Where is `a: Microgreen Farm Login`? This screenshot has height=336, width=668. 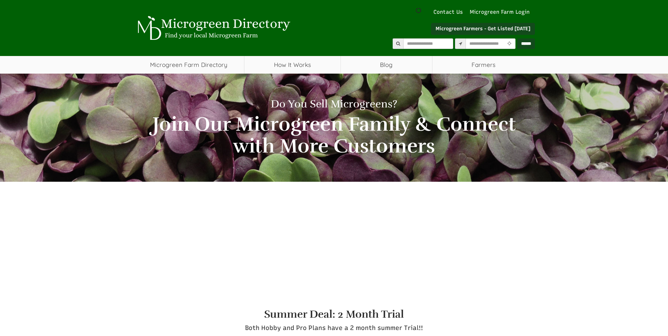 a: Microgreen Farm Login is located at coordinates (501, 12).